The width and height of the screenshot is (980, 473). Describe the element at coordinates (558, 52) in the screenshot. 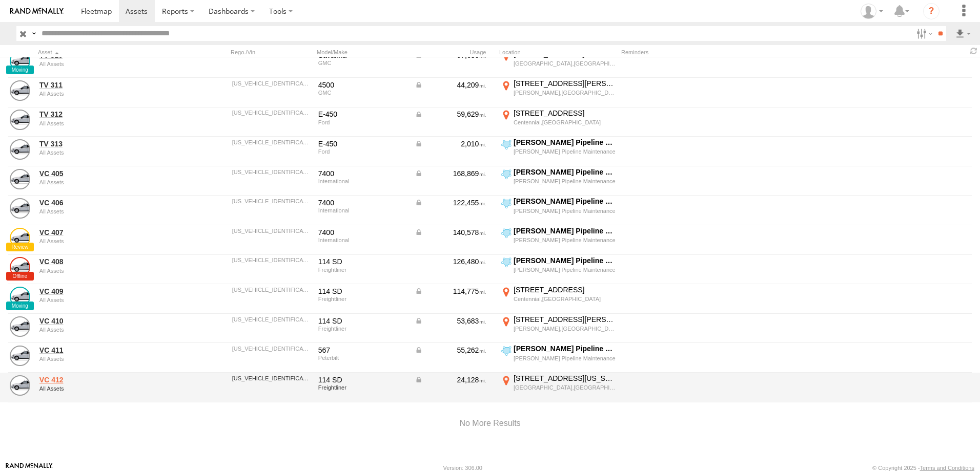

I see `div: Location` at that location.